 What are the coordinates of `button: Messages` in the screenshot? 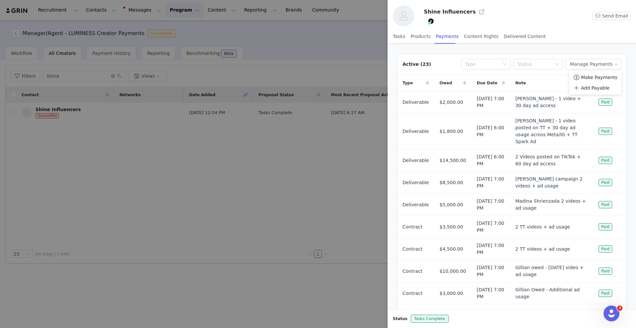 It's located at (66, 220).